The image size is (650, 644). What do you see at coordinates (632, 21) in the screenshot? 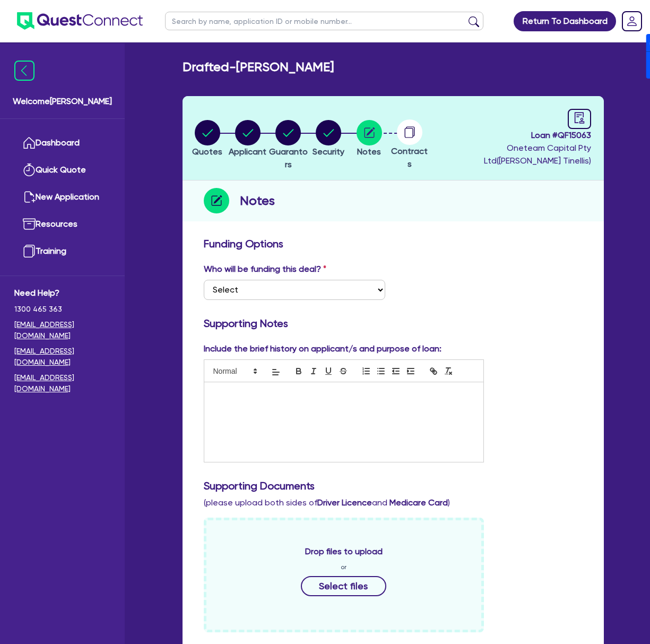
I see `a: Dropdown toggle` at bounding box center [632, 21].